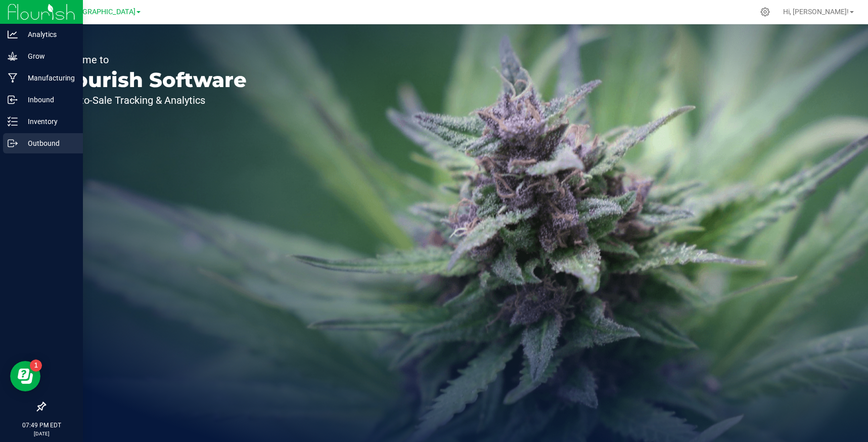 Image resolution: width=868 pixels, height=442 pixels. What do you see at coordinates (13, 122) in the screenshot?
I see `inline-svg: Inventory` at bounding box center [13, 122].